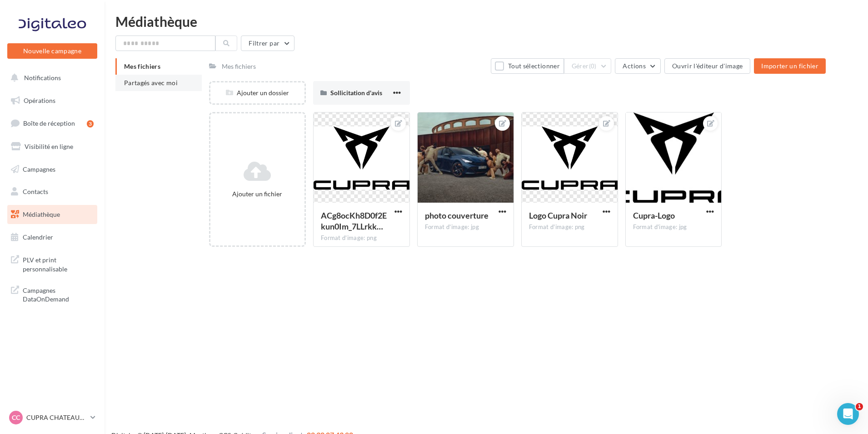 The image size is (868, 434). What do you see at coordinates (268, 43) in the screenshot?
I see `button: Filtrer par` at bounding box center [268, 43].